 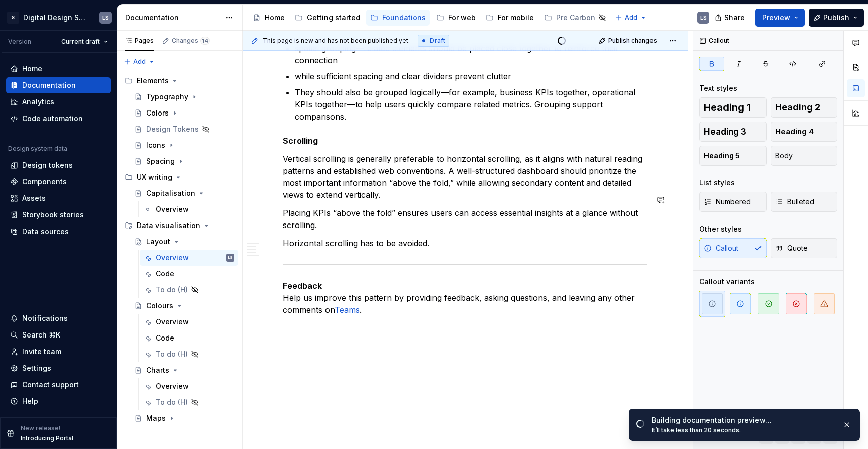 I want to click on span: Publish, so click(x=836, y=18).